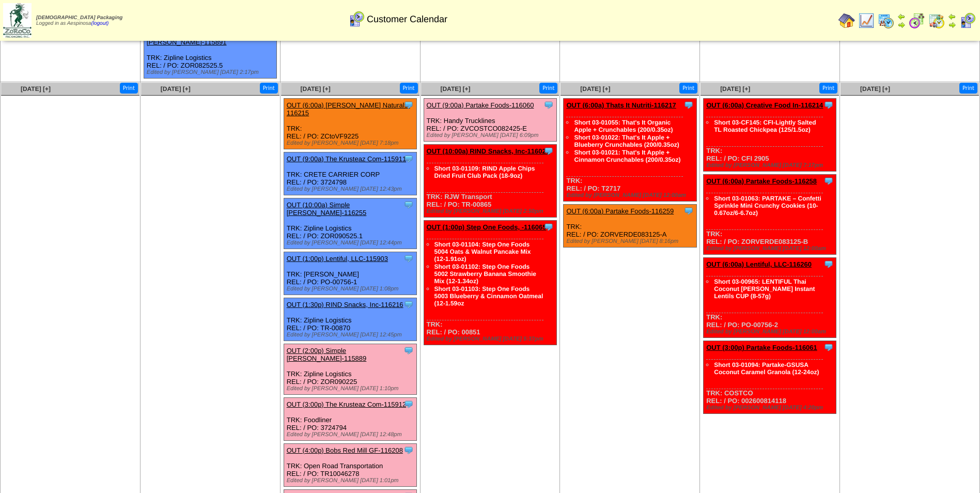  I want to click on img: calendarprod.gif, so click(886, 21).